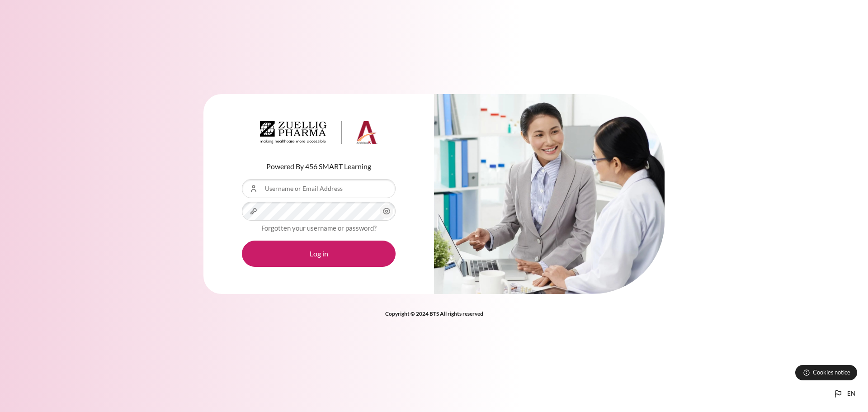 Image resolution: width=868 pixels, height=412 pixels. I want to click on a: Architeck, so click(319, 135).